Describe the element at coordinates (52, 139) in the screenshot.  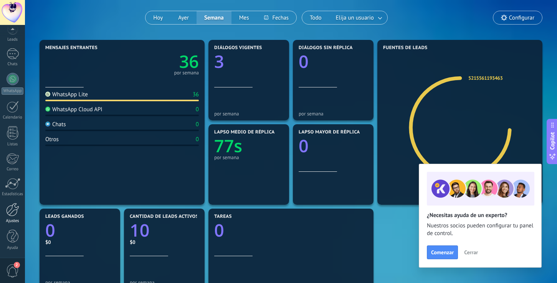
I see `div: Otros` at that location.